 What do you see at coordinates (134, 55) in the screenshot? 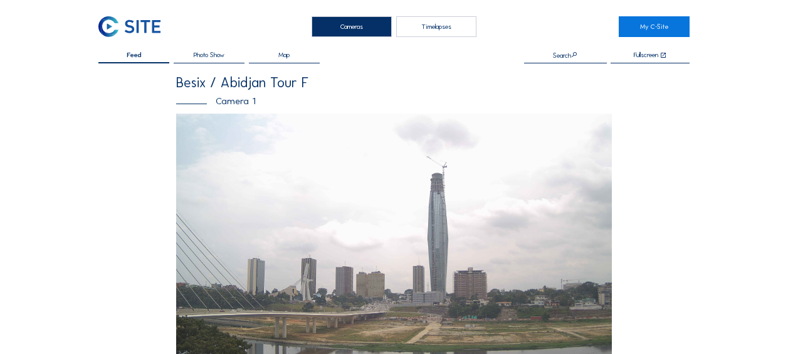
I see `span: Feed` at bounding box center [134, 55].